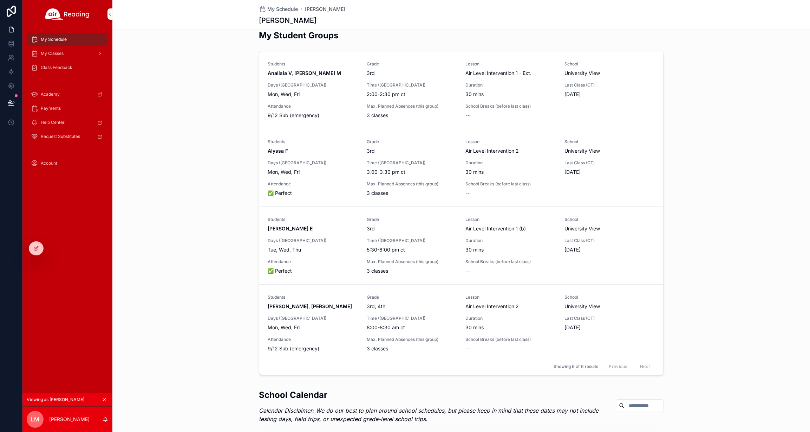 This screenshot has width=810, height=432. I want to click on span: Payments, so click(51, 108).